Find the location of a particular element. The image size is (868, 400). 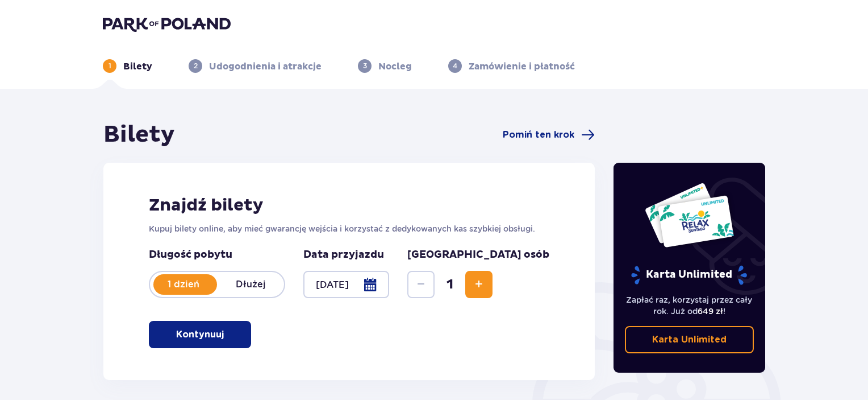

img: Park of Poland logo is located at coordinates (166, 24).